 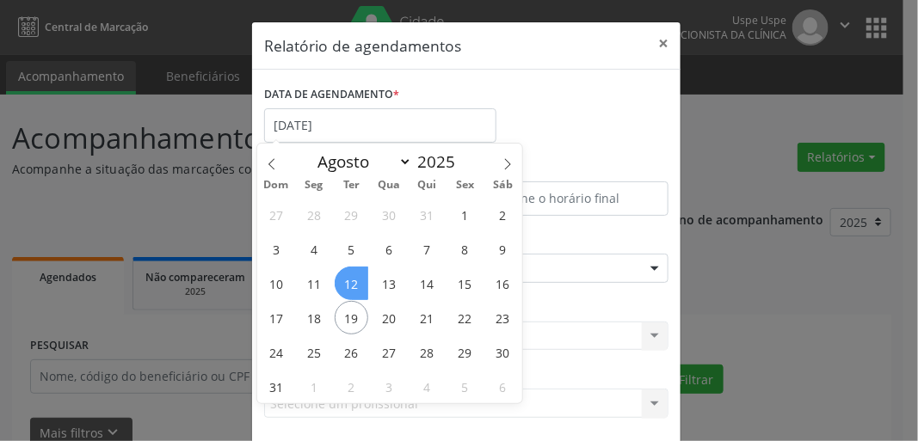 What do you see at coordinates (352, 185) in the screenshot?
I see `span: Ter` at bounding box center [352, 185].